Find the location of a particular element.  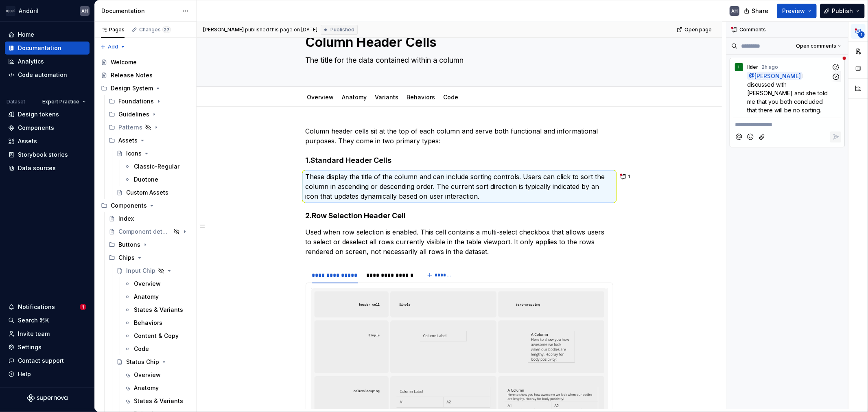

a: Storybook stories is located at coordinates (47, 155).